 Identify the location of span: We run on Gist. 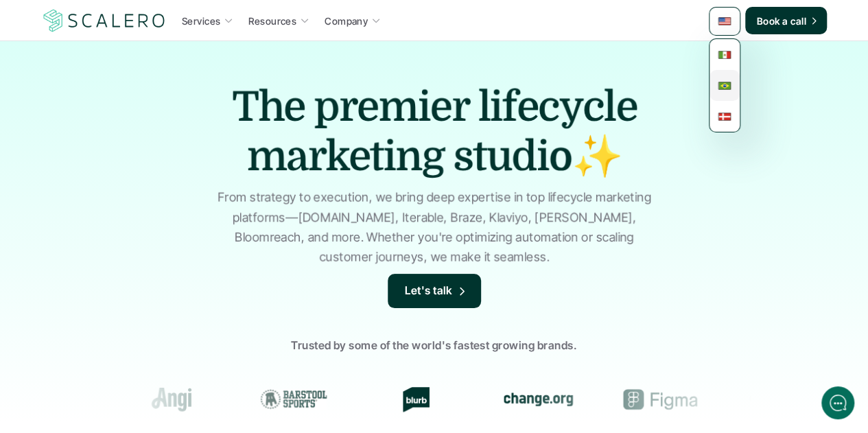
(144, 349).